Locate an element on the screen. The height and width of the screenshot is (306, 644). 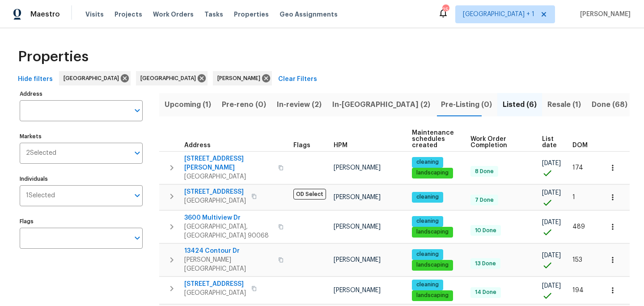
div: 25 is located at coordinates (446, 10).